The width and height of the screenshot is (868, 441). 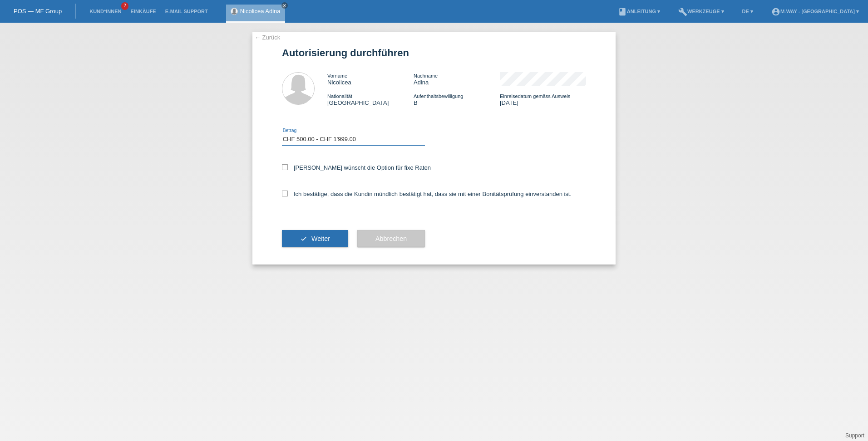 I want to click on span: Nachname, so click(x=426, y=76).